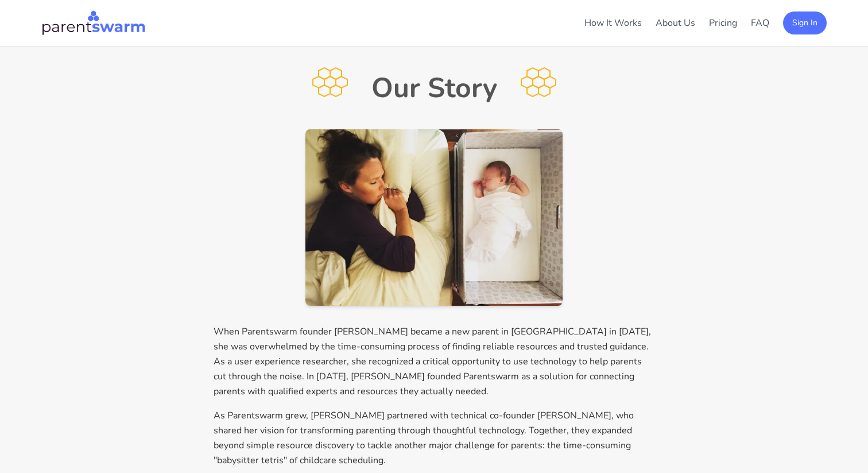  Describe the element at coordinates (805, 22) in the screenshot. I see `a: Sign In` at that location.